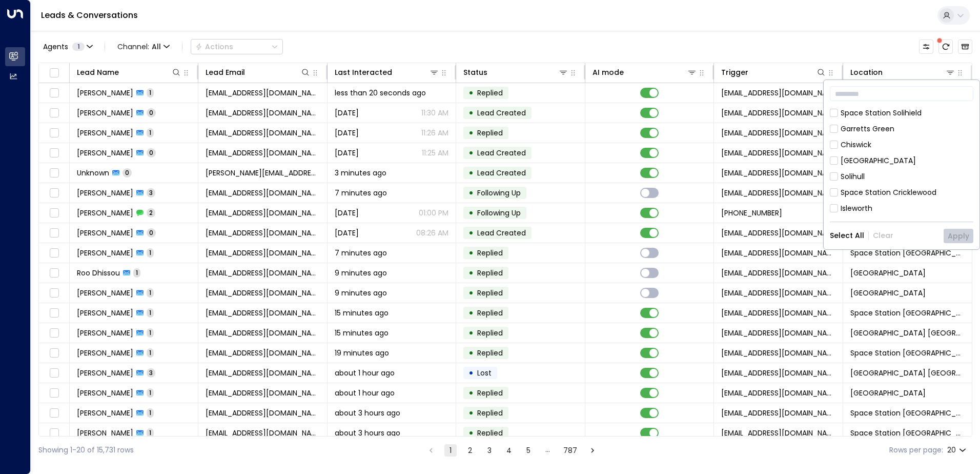 The width and height of the screenshot is (980, 474). I want to click on span: Space Station Solihull, so click(907, 412).